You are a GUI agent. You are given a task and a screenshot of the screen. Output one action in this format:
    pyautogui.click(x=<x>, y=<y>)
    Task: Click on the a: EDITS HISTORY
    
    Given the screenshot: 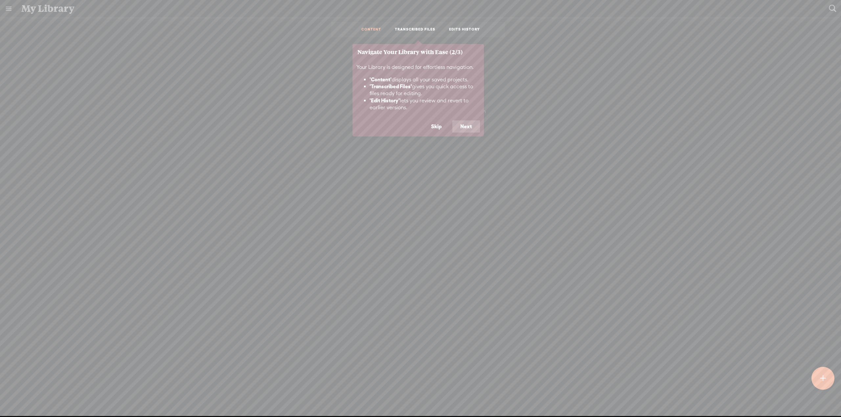 What is the action you would take?
    pyautogui.click(x=464, y=30)
    